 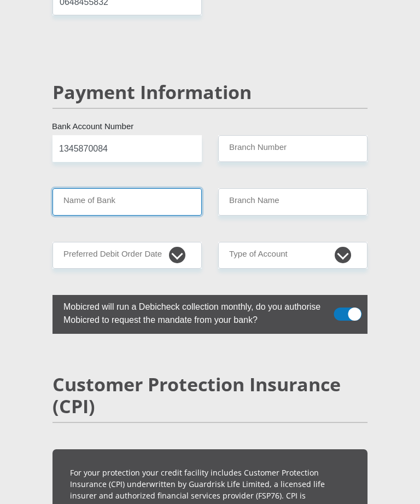 I want to click on input: Bank Account Number, so click(x=127, y=148).